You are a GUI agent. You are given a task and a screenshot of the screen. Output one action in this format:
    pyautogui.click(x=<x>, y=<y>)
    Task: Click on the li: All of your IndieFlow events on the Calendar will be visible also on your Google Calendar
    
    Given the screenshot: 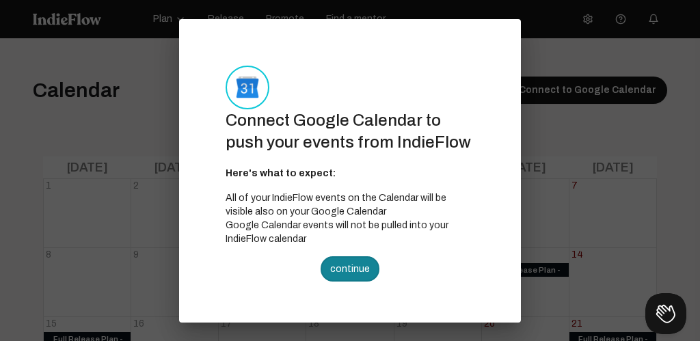 What is the action you would take?
    pyautogui.click(x=350, y=205)
    